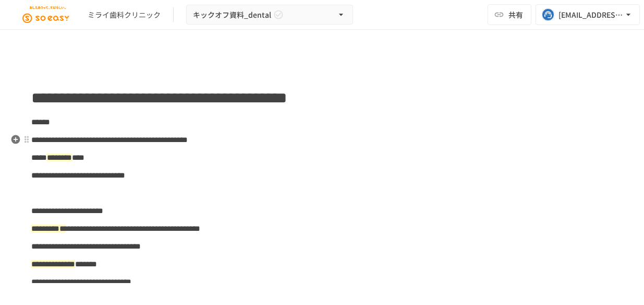 This screenshot has width=644, height=305. What do you see at coordinates (46, 15) in the screenshot?
I see `img: JEGjsIKIkXC9kHzRN7titGGb0UF19Vi83cQ0mCQ5DuX` at bounding box center [46, 15].